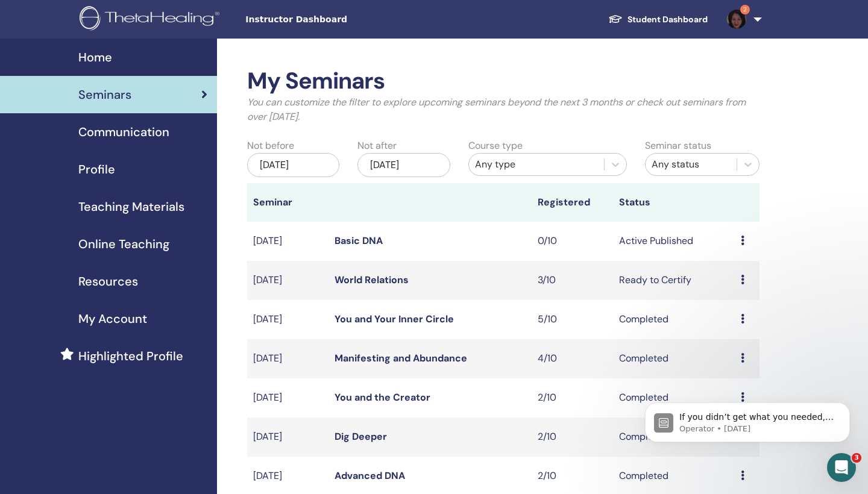 This screenshot has width=868, height=494. Describe the element at coordinates (745, 10) in the screenshot. I see `span: 2` at that location.